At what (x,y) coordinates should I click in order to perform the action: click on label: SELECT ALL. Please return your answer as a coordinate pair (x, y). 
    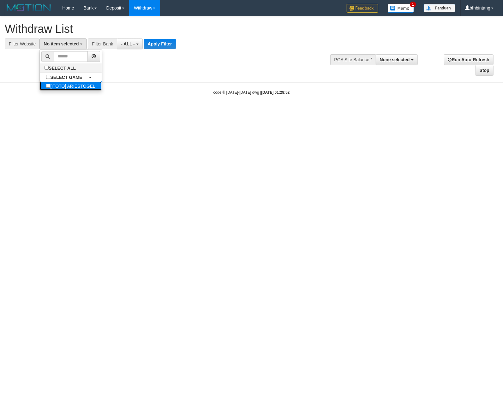
    Looking at the image, I should click on (61, 68).